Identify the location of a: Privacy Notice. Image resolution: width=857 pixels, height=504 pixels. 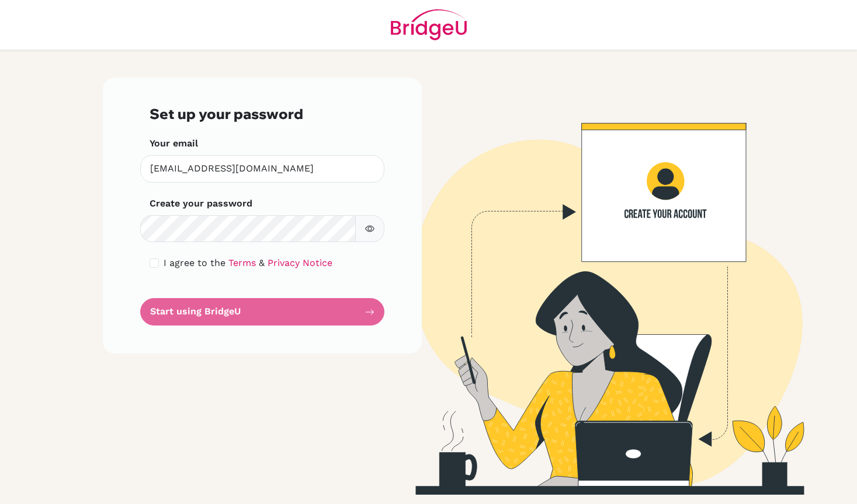
(300, 263).